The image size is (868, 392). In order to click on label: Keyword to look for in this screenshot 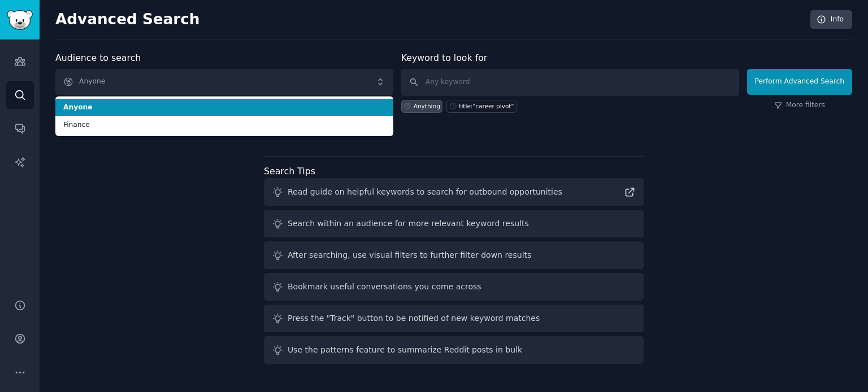, I will do `click(444, 58)`.